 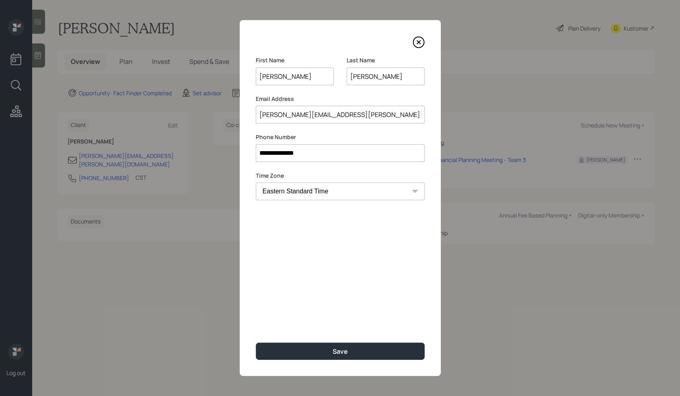 What do you see at coordinates (340, 176) in the screenshot?
I see `label: Time Zone` at bounding box center [340, 176].